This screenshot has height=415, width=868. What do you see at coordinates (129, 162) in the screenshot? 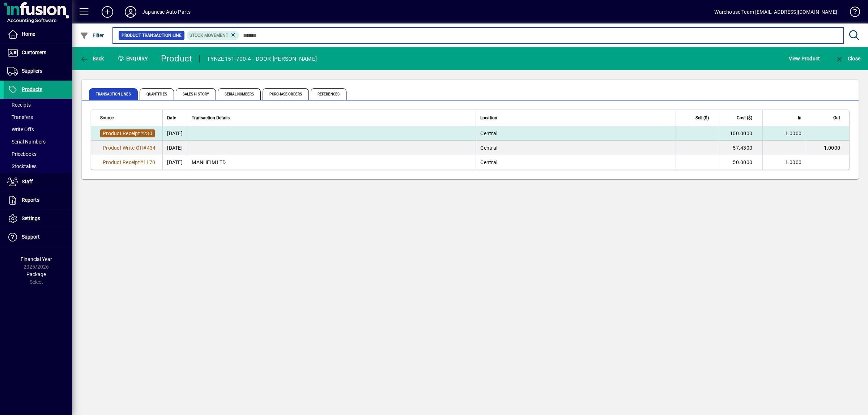
I see `a: Product Receipt#1170` at bounding box center [129, 162].